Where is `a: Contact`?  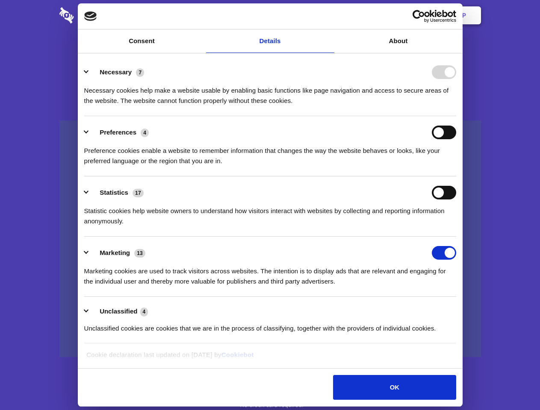 a: Contact is located at coordinates (366, 15).